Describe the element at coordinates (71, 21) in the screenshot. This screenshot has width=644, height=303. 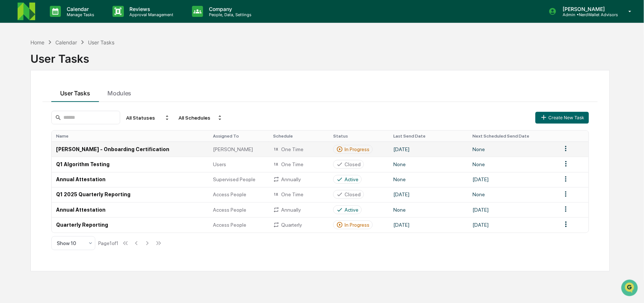
I see `p: How can we help?` at that location.